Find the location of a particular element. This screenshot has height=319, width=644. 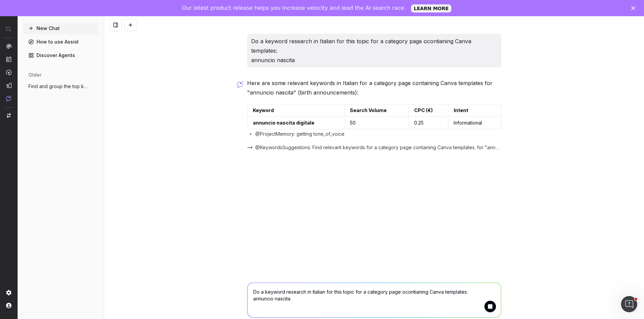

img: Assist is located at coordinates (9, 98).